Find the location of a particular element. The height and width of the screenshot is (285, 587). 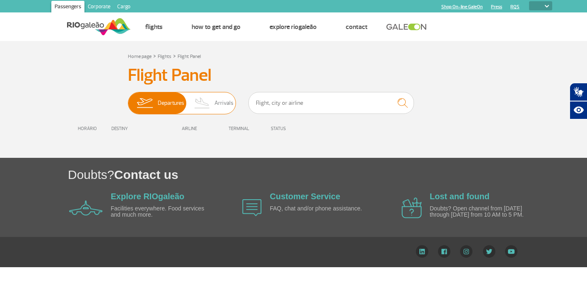

a: Home page is located at coordinates (140, 56).